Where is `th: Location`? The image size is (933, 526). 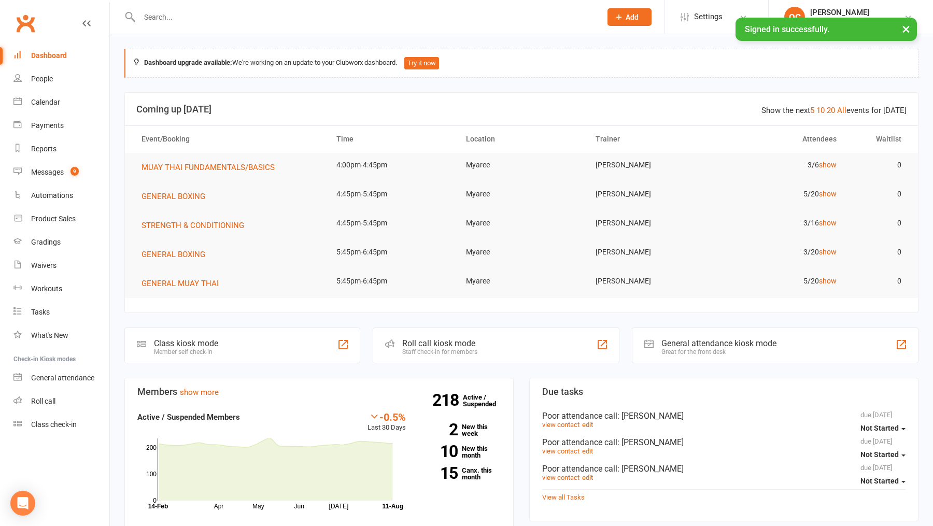
th: Location is located at coordinates (522, 139).